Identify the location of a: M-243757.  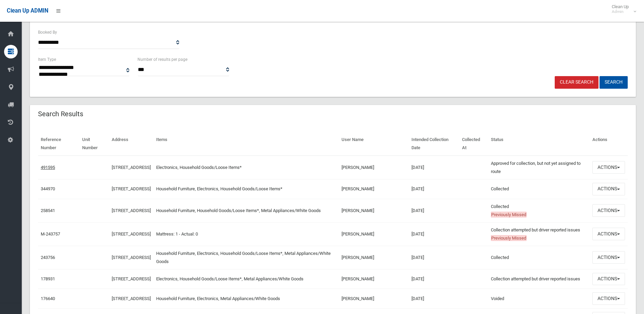
(50, 234).